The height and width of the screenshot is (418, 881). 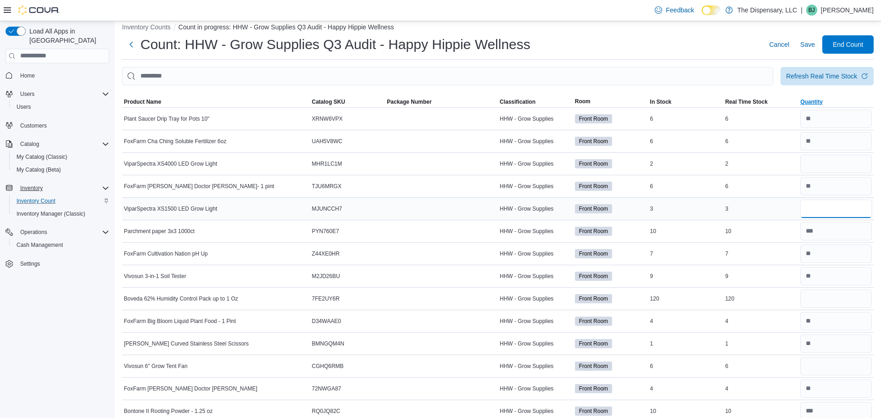 What do you see at coordinates (51, 214) in the screenshot?
I see `a: Inventory Manager (Classic)` at bounding box center [51, 214].